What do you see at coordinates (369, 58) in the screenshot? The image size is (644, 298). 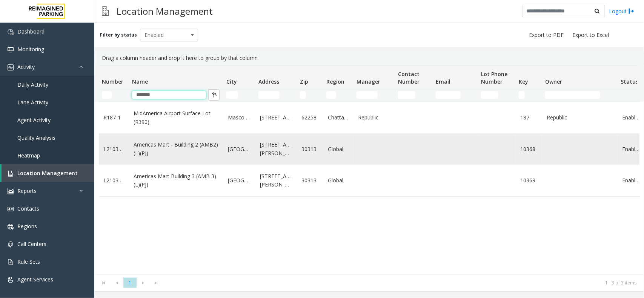 I see `div: Drag a column header and drop it here to group by that column` at bounding box center [369, 58].